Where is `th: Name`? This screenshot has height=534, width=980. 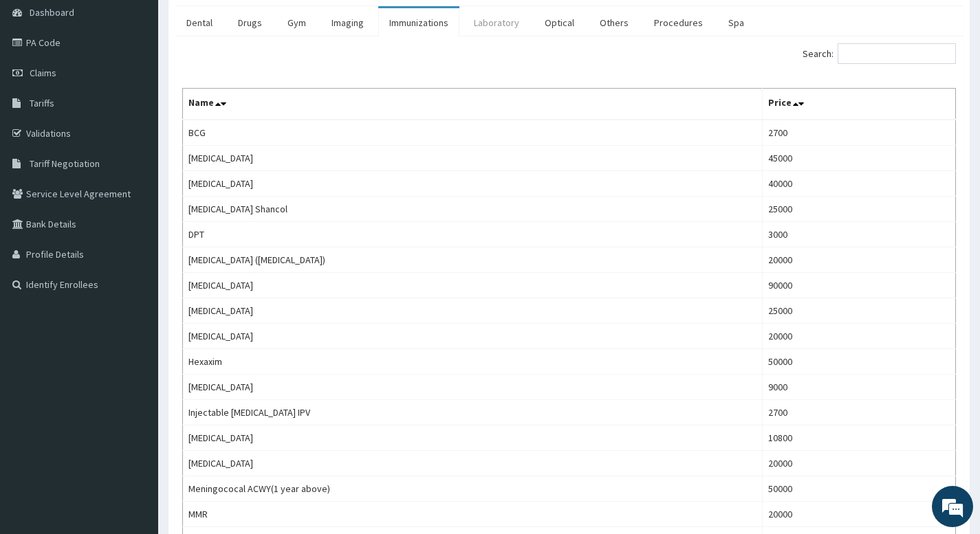 th: Name is located at coordinates (472, 105).